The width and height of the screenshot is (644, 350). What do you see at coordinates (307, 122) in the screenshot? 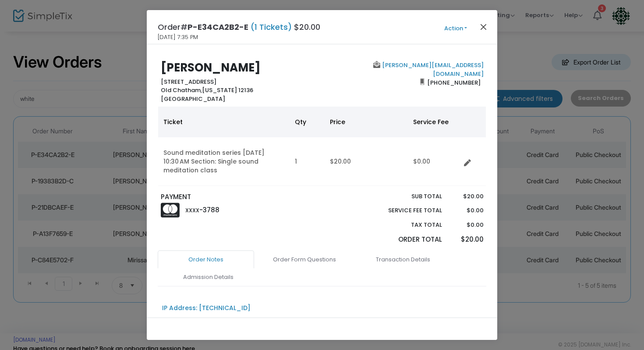
I see `th: Qty` at bounding box center [307, 122].